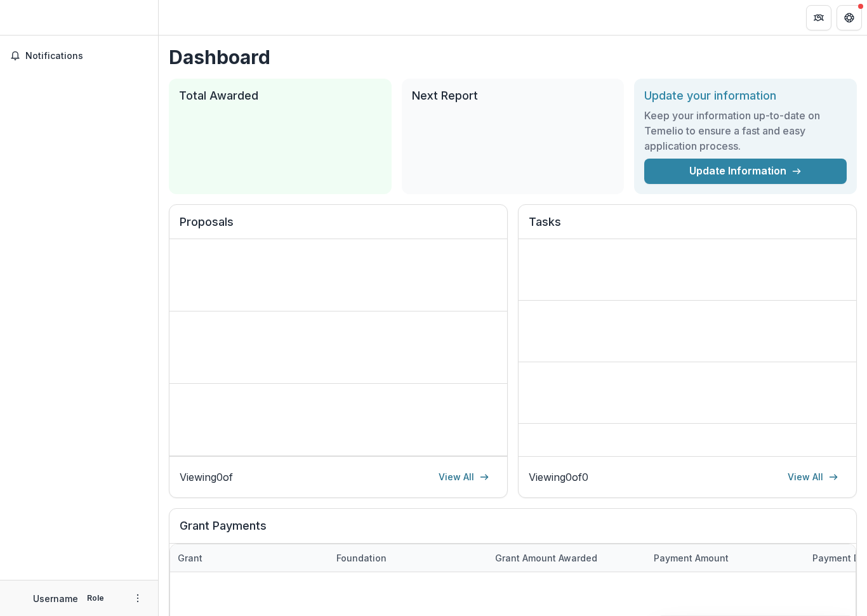  Describe the element at coordinates (137, 598) in the screenshot. I see `button: More` at that location.